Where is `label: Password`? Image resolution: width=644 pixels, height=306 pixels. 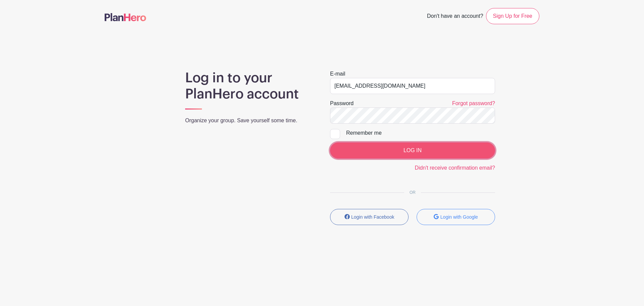 label: Password is located at coordinates (342, 103).